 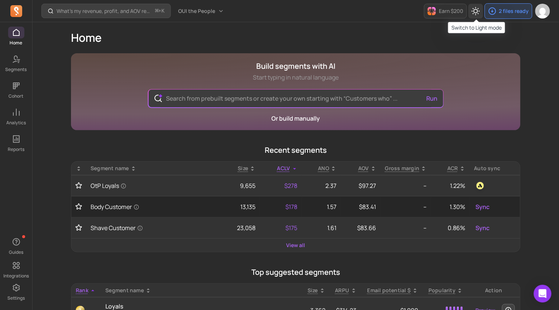 I want to click on a: Or build manually, so click(x=296, y=118).